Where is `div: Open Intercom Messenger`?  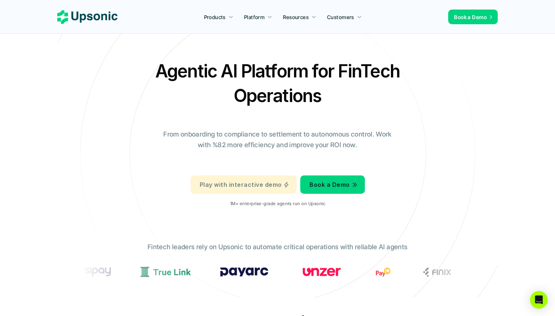
div: Open Intercom Messenger is located at coordinates (539, 300).